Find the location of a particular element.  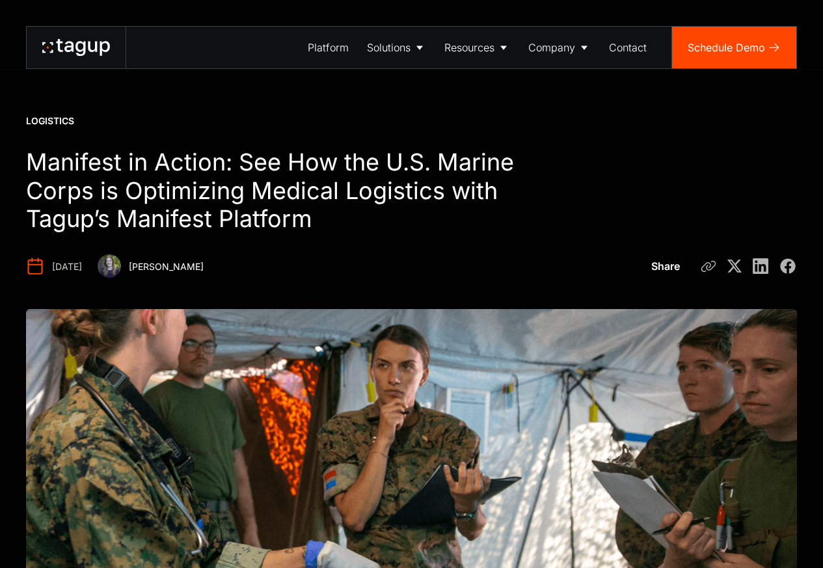

a: Solutions is located at coordinates (396, 47).